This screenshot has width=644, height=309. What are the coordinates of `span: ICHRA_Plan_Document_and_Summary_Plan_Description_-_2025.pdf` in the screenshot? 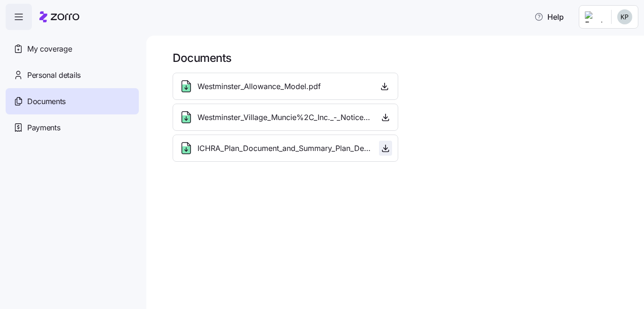 It's located at (284, 148).